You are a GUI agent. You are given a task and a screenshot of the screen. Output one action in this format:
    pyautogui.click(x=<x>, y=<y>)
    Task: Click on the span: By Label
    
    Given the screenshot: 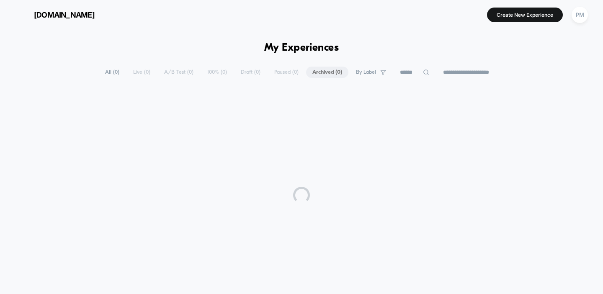 What is the action you would take?
    pyautogui.click(x=366, y=72)
    